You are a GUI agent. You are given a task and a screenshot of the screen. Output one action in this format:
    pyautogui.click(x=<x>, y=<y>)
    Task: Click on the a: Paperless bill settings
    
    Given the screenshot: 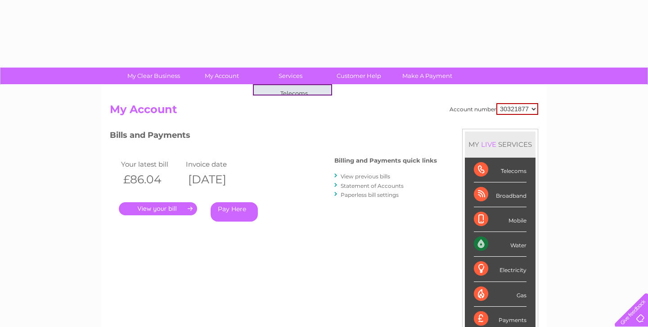 What is the action you would take?
    pyautogui.click(x=369, y=194)
    